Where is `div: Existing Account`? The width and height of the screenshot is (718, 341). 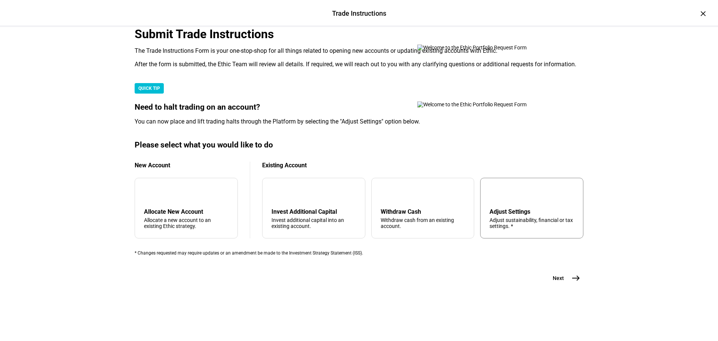 div: Existing Account is located at coordinates (422, 165).